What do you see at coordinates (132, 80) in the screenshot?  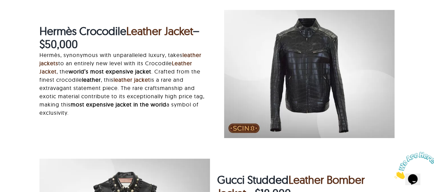 I see `strong: leather jacket` at bounding box center [132, 80].